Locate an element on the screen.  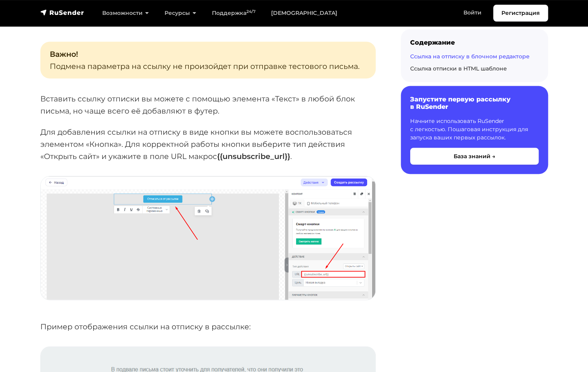
p: Начните использовать RuSender с легкостью. Пошаговая инструкция для запуска ваших первых рассылок. is located at coordinates (475, 129).